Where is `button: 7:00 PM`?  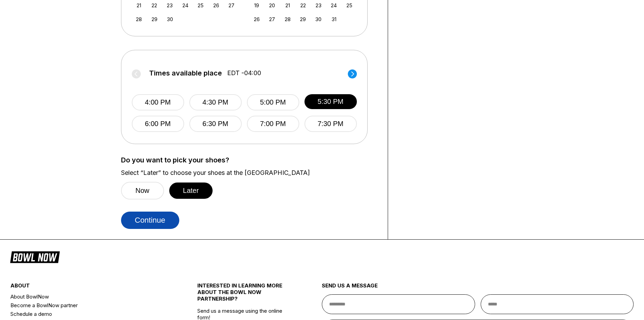
button: 7:00 PM is located at coordinates (273, 123).